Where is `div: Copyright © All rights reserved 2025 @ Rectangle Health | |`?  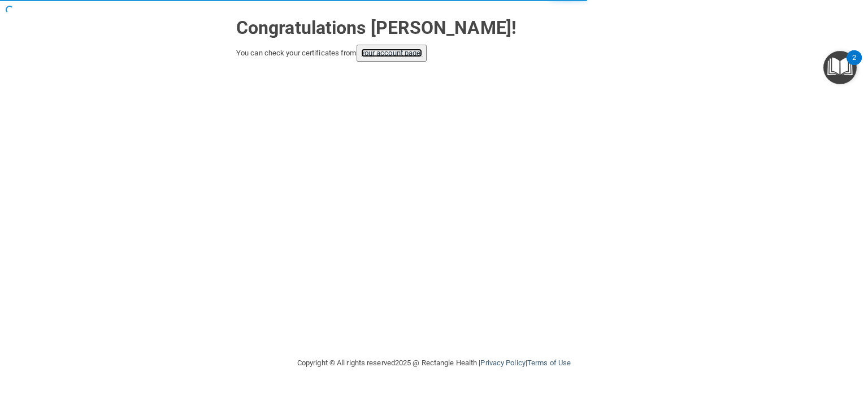 div: Copyright © All rights reserved 2025 @ Rectangle Health | | is located at coordinates (434, 363).